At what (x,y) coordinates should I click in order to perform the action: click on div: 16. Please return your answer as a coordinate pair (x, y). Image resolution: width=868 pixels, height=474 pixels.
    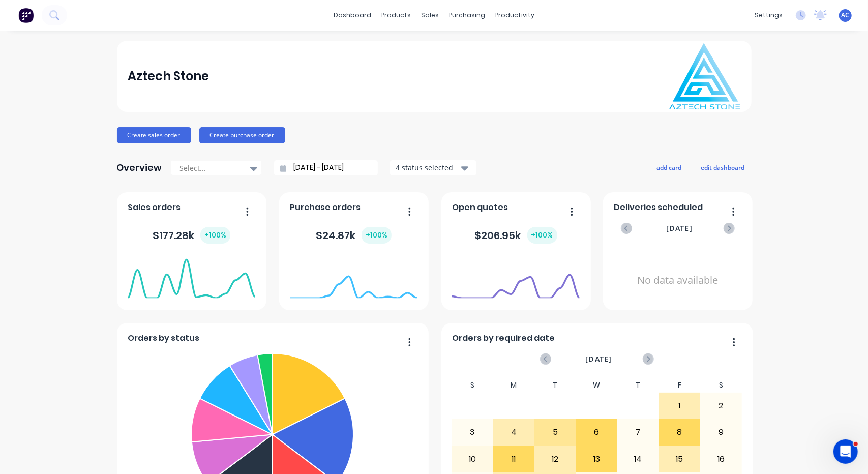
    Looking at the image, I should click on (721, 460).